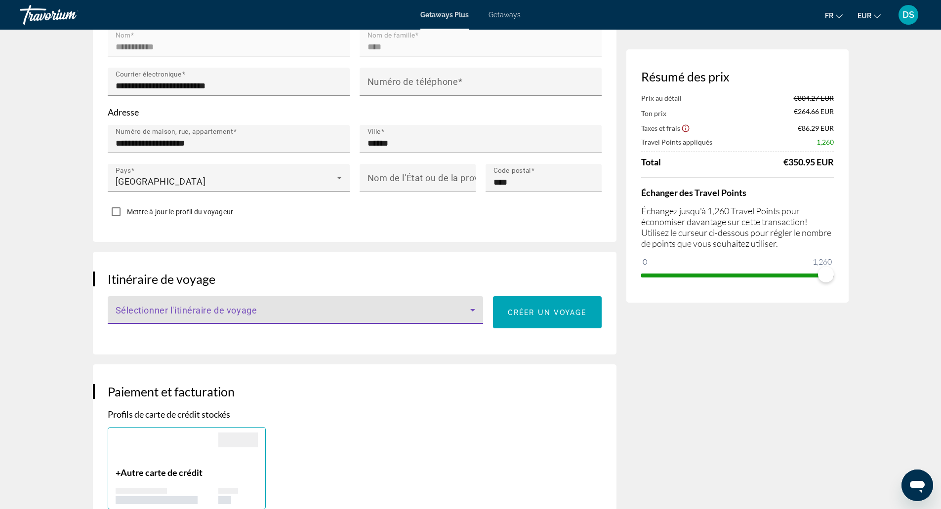 This screenshot has width=941, height=509. I want to click on mat-label: Numéro de maison, rue, appartement, so click(174, 132).